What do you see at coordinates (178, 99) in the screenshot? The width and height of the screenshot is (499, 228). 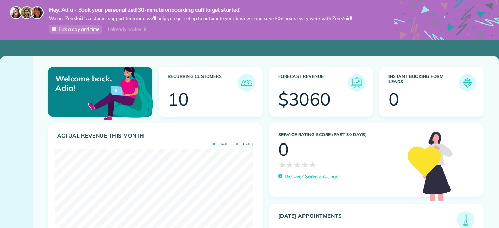 I see `div: 10` at bounding box center [178, 99].